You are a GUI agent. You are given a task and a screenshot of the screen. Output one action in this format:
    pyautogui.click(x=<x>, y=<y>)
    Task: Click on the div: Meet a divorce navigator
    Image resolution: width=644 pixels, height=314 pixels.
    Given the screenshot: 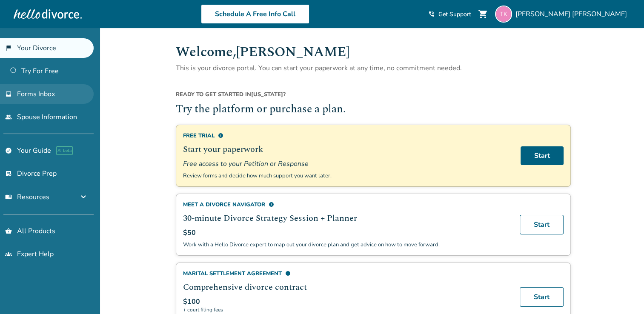 What is the action you would take?
    pyautogui.click(x=346, y=204)
    